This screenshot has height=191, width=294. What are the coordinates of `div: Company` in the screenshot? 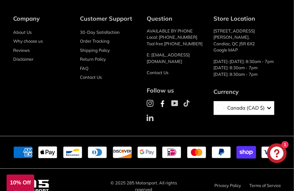 It's located at (41, 18).